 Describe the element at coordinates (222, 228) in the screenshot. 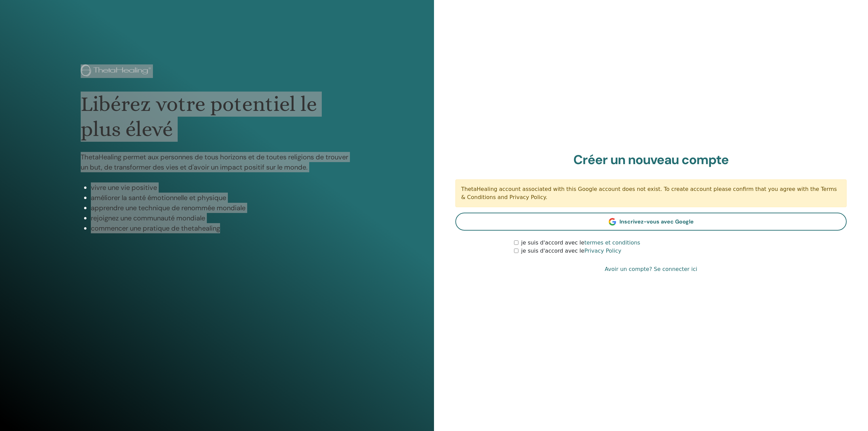

I see `li: commencer une pratique de thetahealing` at that location.